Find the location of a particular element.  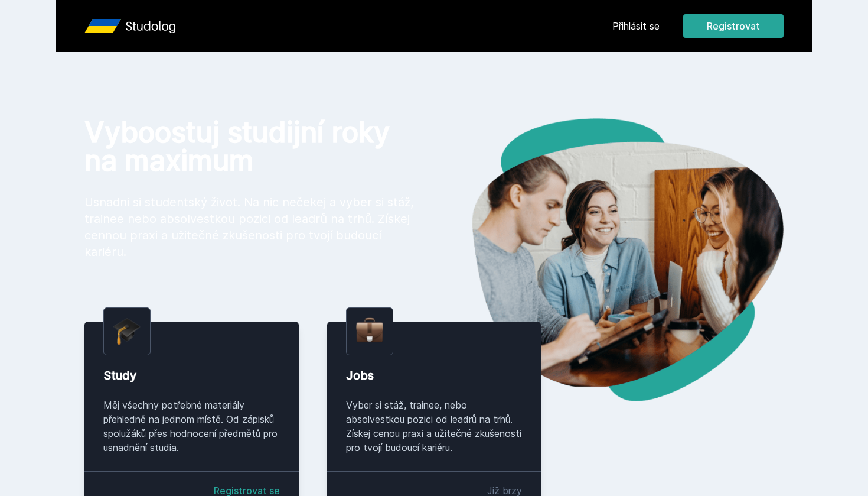

h1: Vyboostuj studijní roky na maximum is located at coordinates (250, 146).